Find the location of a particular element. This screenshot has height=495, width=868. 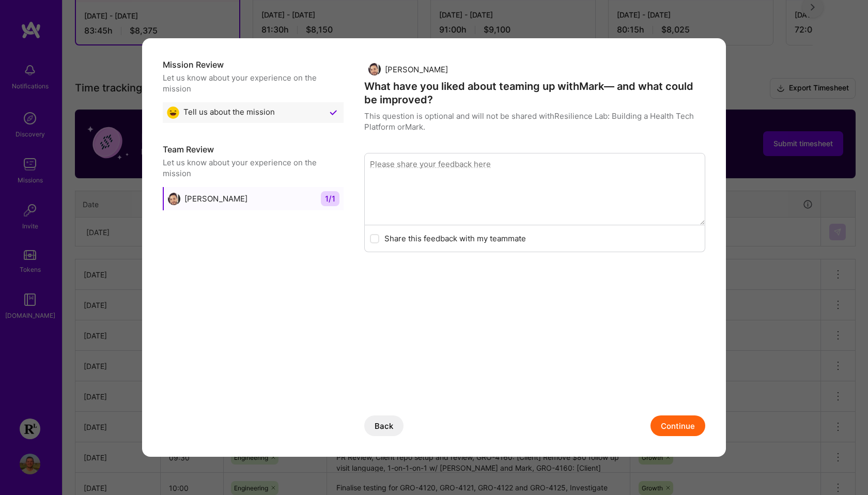

h5: Team Review is located at coordinates (253, 149).